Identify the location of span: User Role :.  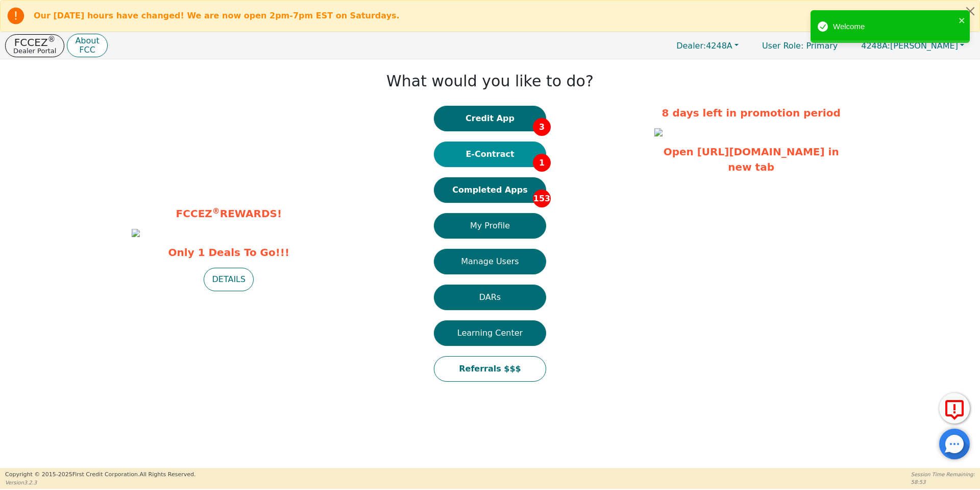
(782, 45).